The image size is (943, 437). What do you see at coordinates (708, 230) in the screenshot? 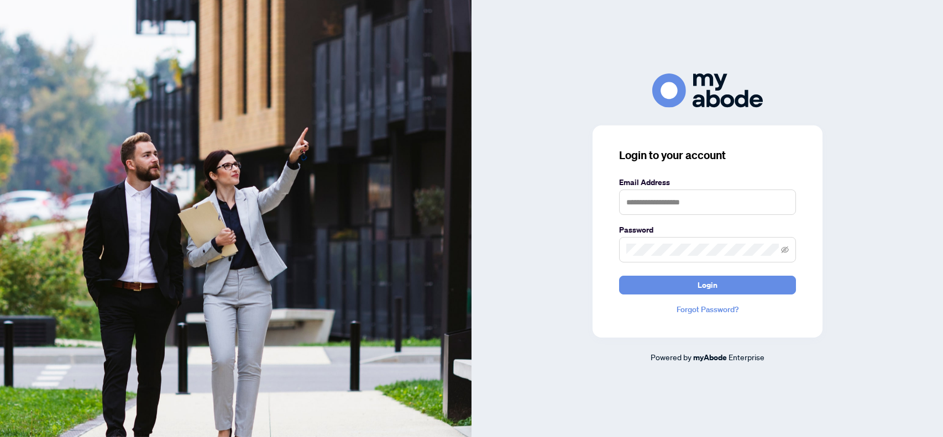
I see `label: Password` at bounding box center [708, 230].